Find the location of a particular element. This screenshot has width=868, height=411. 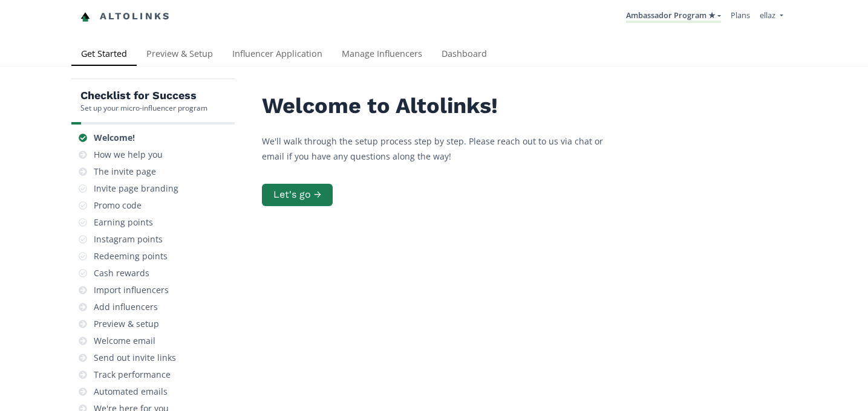

span: ellaz is located at coordinates (768, 15).